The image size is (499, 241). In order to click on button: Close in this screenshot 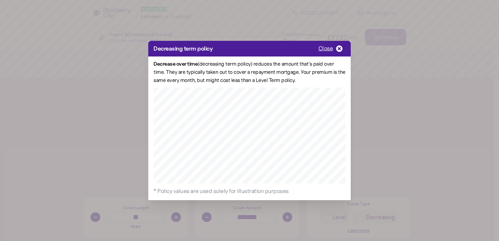, I will do `click(330, 49)`.